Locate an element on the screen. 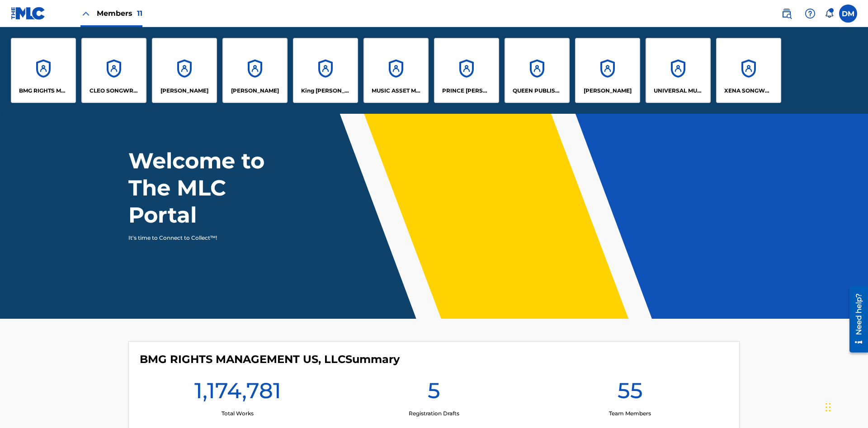  p: King McTesterson is located at coordinates (326, 91).